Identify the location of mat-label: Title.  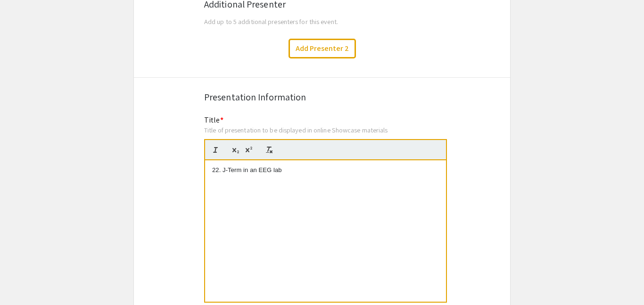
(213, 120).